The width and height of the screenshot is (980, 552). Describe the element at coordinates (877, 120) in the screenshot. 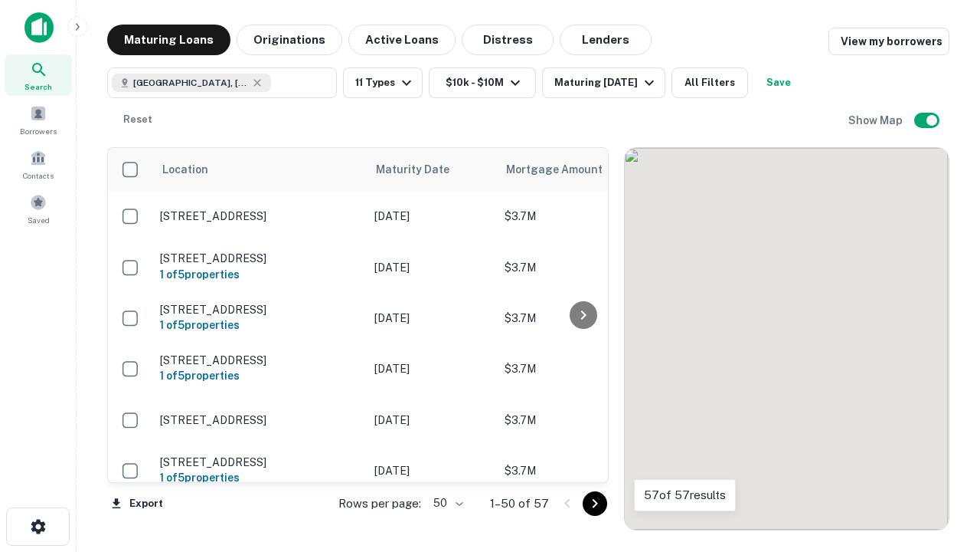

I see `h6: Show Map` at that location.